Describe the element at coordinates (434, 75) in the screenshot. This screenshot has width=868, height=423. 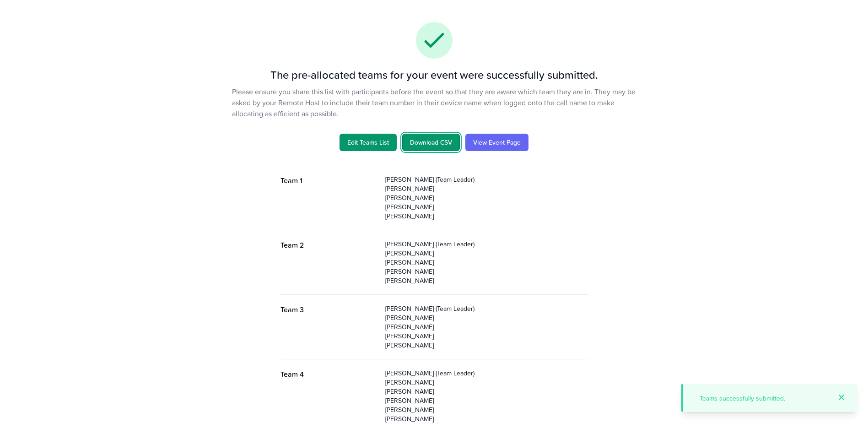
I see `h3: The pre-allocated teams for your event were successfully submitted.` at that location.